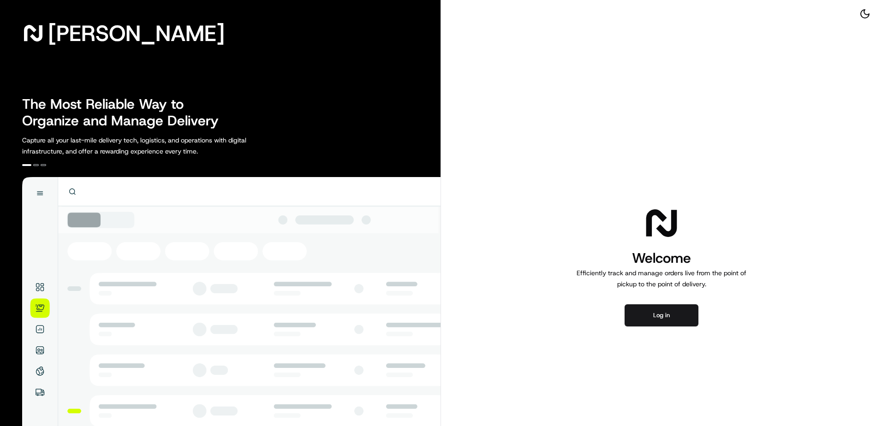 The image size is (882, 426). I want to click on button: Log in, so click(662, 316).